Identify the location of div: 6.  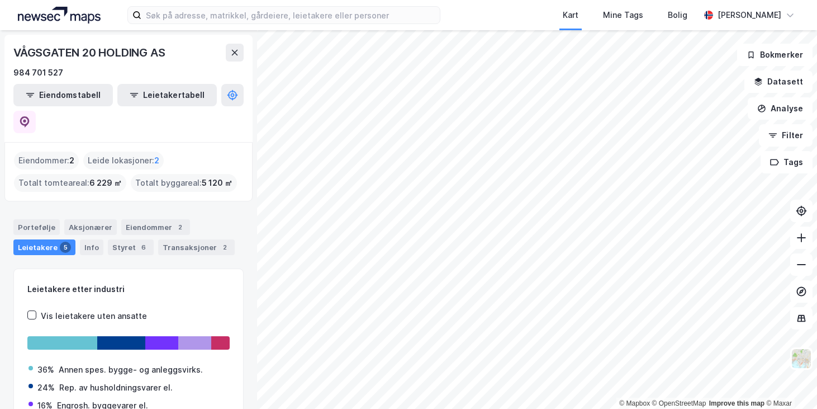
(144, 247).